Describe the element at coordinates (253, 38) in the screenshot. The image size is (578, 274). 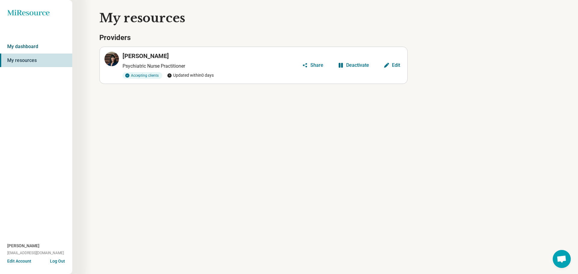
I see `h3: Providers` at that location.